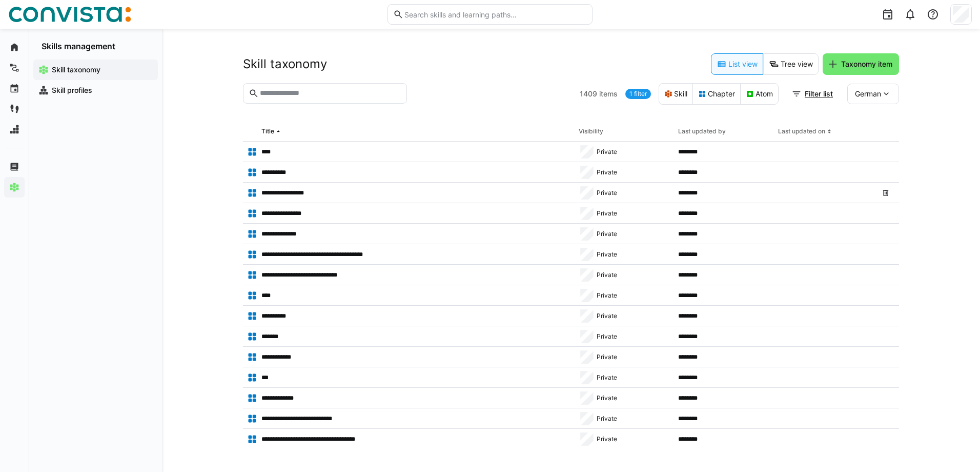 The width and height of the screenshot is (980, 472). What do you see at coordinates (759, 94) in the screenshot?
I see `eds-button-option: Atom` at bounding box center [759, 94].